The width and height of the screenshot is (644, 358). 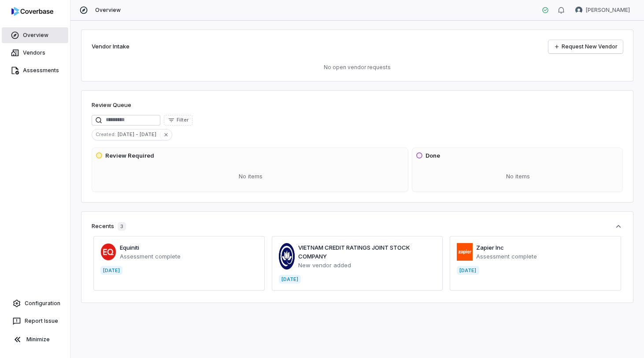 What do you see at coordinates (35, 339) in the screenshot?
I see `button: Minimize` at bounding box center [35, 339].